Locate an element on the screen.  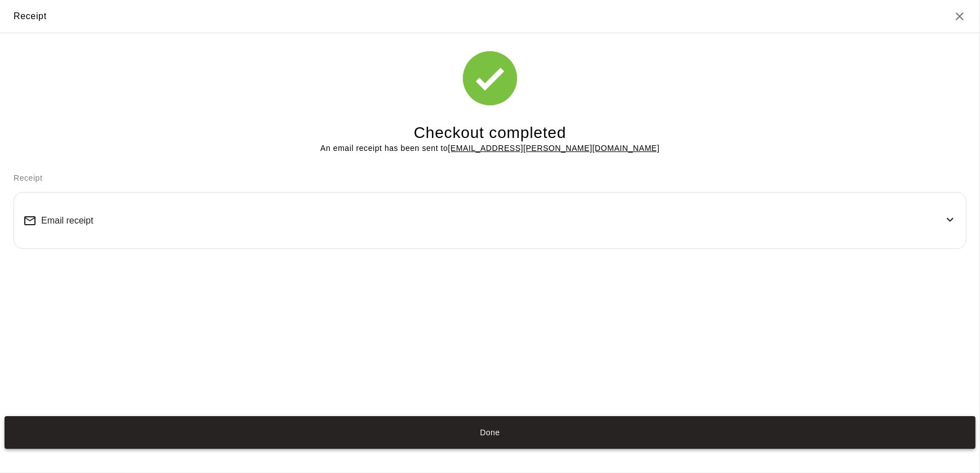
button: Done is located at coordinates (490, 432).